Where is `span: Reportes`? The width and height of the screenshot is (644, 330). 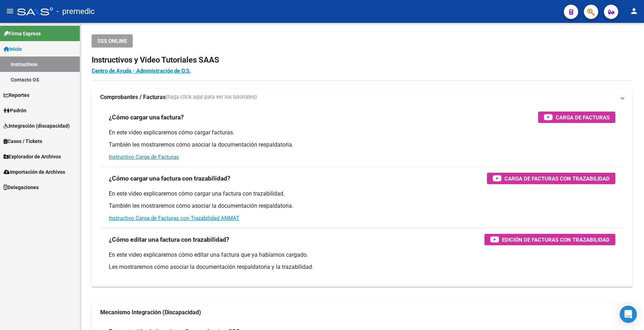
span: Reportes is located at coordinates (17, 95).